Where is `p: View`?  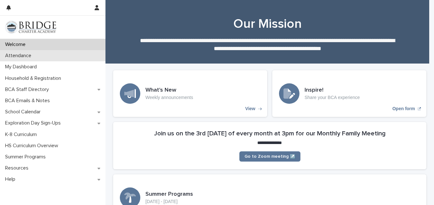
p: View is located at coordinates (251, 109).